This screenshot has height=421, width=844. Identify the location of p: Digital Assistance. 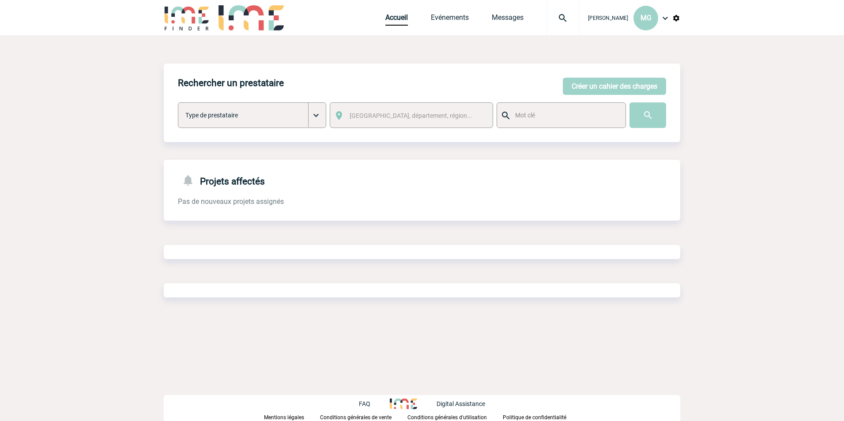
(461, 404).